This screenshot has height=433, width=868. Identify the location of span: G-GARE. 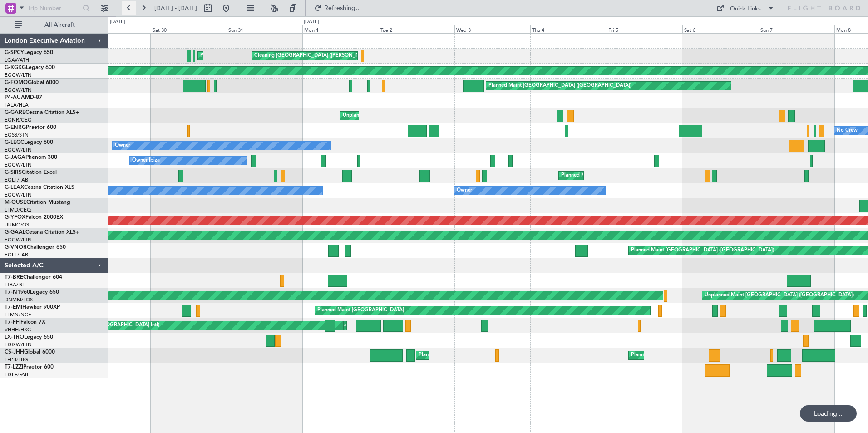
(15, 113).